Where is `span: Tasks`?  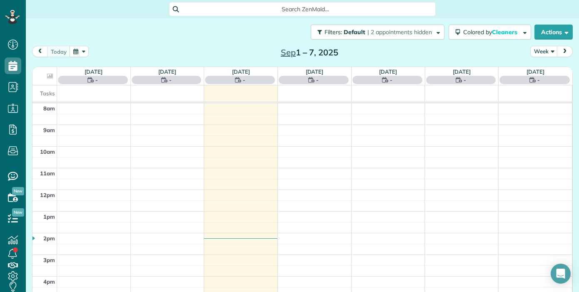
span: Tasks is located at coordinates (47, 93).